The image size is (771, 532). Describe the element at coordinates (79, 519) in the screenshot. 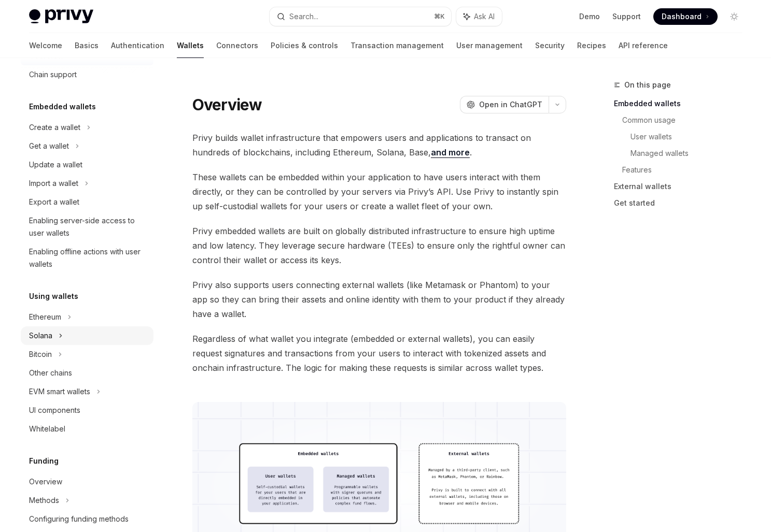

I see `div: Configuring funding methods` at that location.